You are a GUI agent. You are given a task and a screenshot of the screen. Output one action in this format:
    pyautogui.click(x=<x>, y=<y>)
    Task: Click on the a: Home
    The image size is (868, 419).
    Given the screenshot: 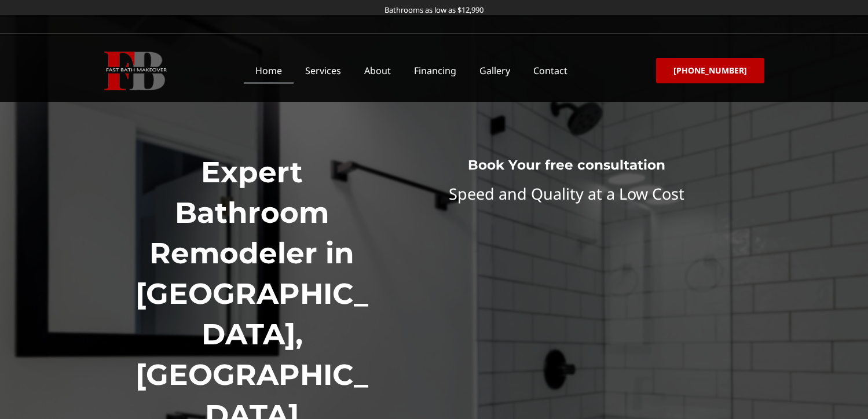 What is the action you would take?
    pyautogui.click(x=269, y=71)
    